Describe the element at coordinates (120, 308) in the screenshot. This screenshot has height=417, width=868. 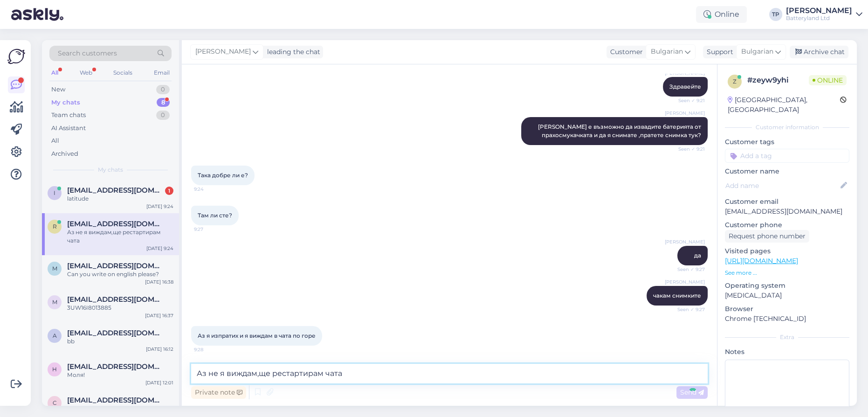
I see `div: 3UW16I8013885` at that location.